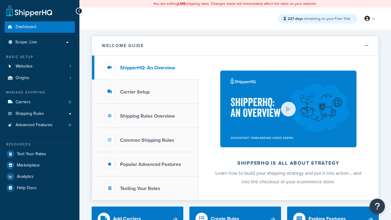  I want to click on li: Help Docs, so click(40, 188).